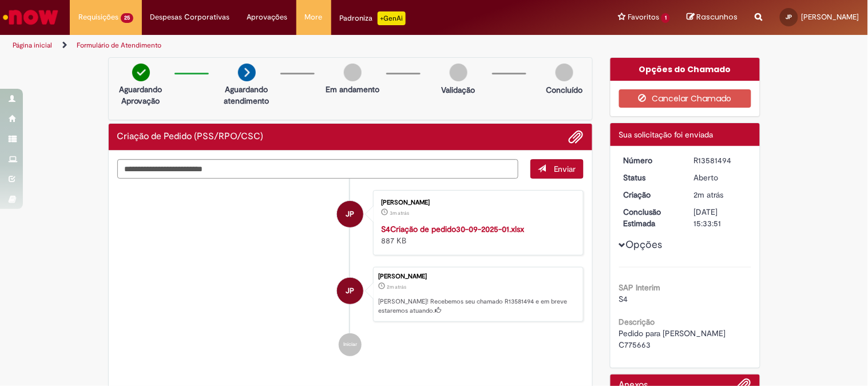 The width and height of the screenshot is (868, 386). What do you see at coordinates (247, 72) in the screenshot?
I see `img: arrow-next.png` at bounding box center [247, 72].